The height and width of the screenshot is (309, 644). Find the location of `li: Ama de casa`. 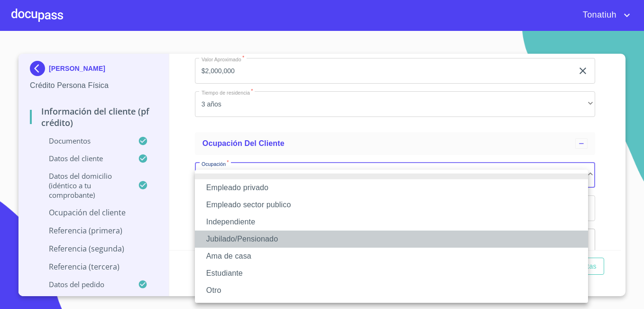

li: Ama de casa is located at coordinates (391, 256).